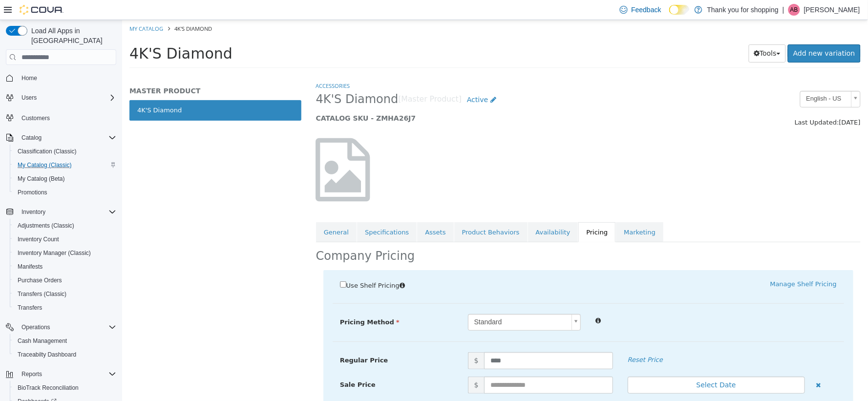 The height and width of the screenshot is (401, 868). What do you see at coordinates (94, 90) in the screenshot?
I see `a: 4K'S Diamond` at bounding box center [94, 90].